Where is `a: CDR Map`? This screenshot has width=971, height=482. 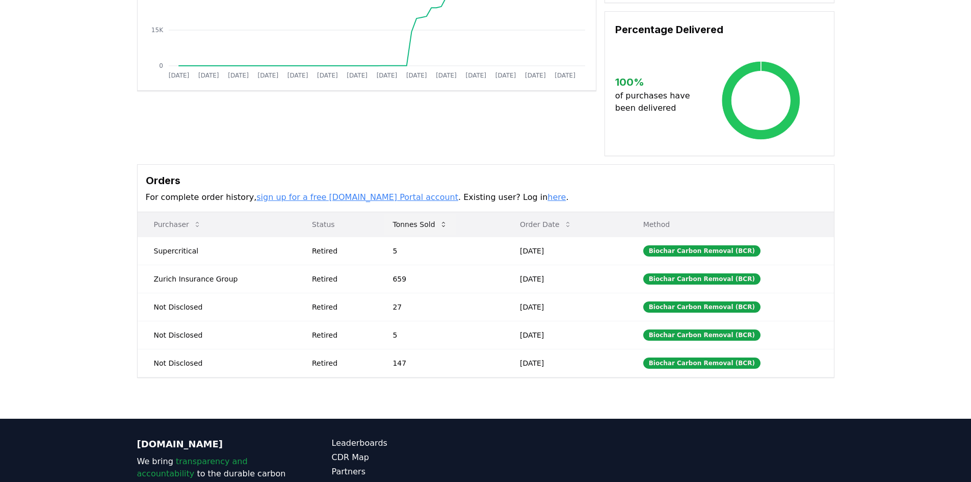
a: CDR Map is located at coordinates (409, 457).